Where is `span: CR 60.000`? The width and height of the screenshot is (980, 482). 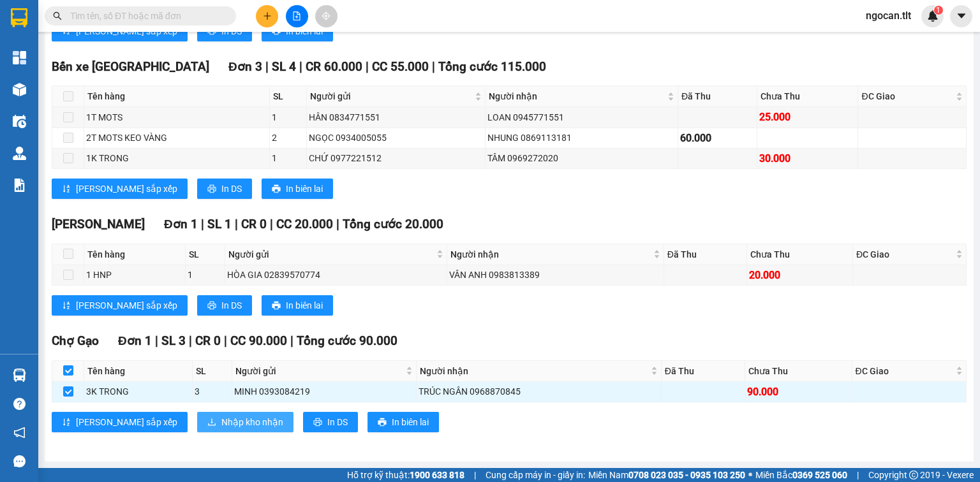 span: CR 60.000 is located at coordinates (333, 66).